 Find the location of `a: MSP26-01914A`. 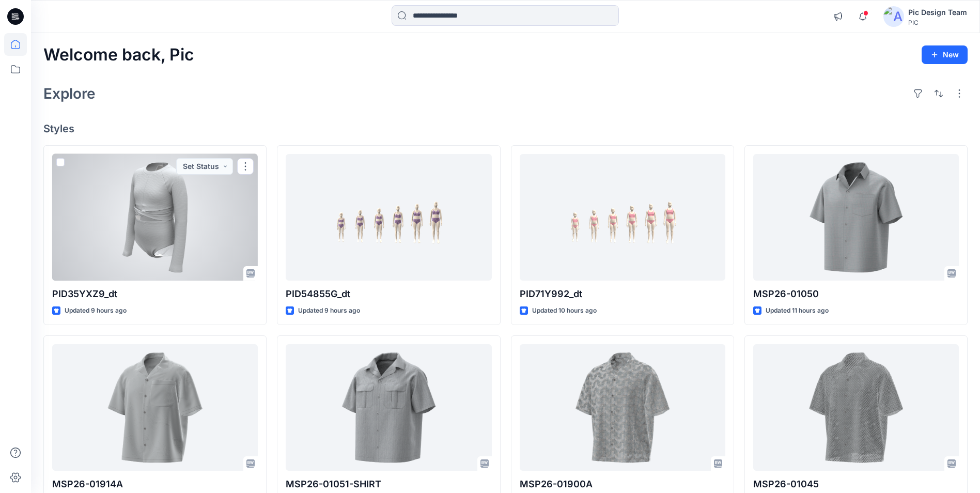

a: MSP26-01914A is located at coordinates (155, 407).